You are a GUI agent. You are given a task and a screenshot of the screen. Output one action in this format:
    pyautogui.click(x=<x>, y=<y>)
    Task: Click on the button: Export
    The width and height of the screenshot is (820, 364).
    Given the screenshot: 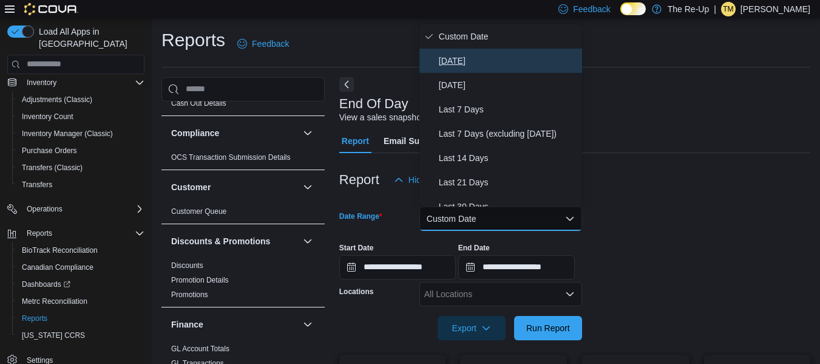 What is the action you would take?
    pyautogui.click(x=472, y=328)
    